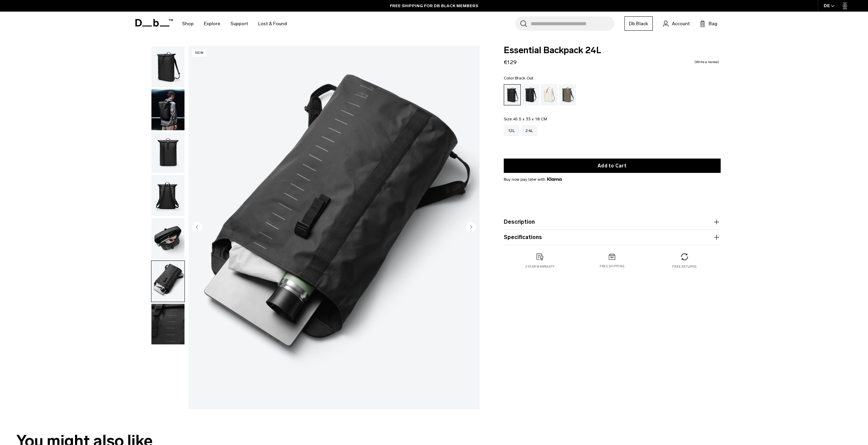 Image resolution: width=868 pixels, height=445 pixels. Describe the element at coordinates (612, 267) in the screenshot. I see `p: Free shipping` at that location.